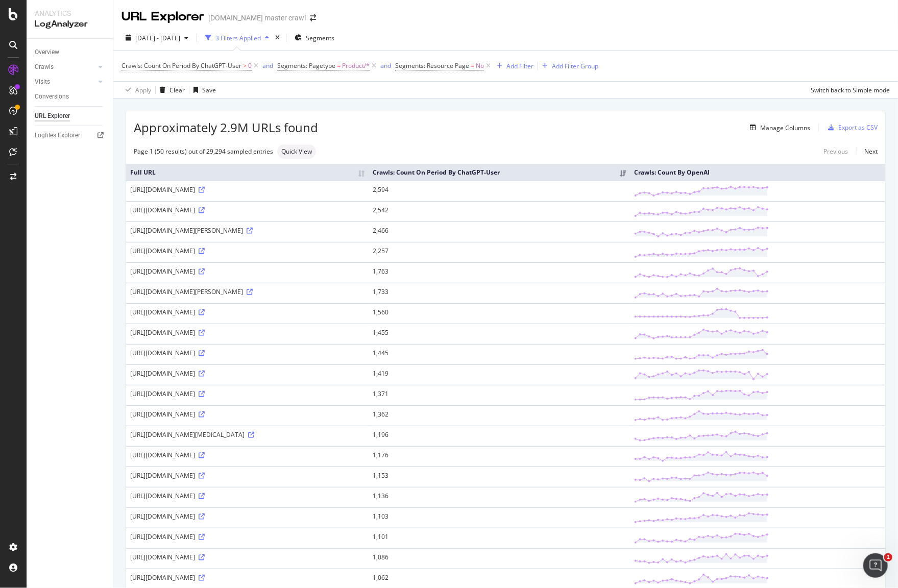  I want to click on a: Next, so click(867, 151).